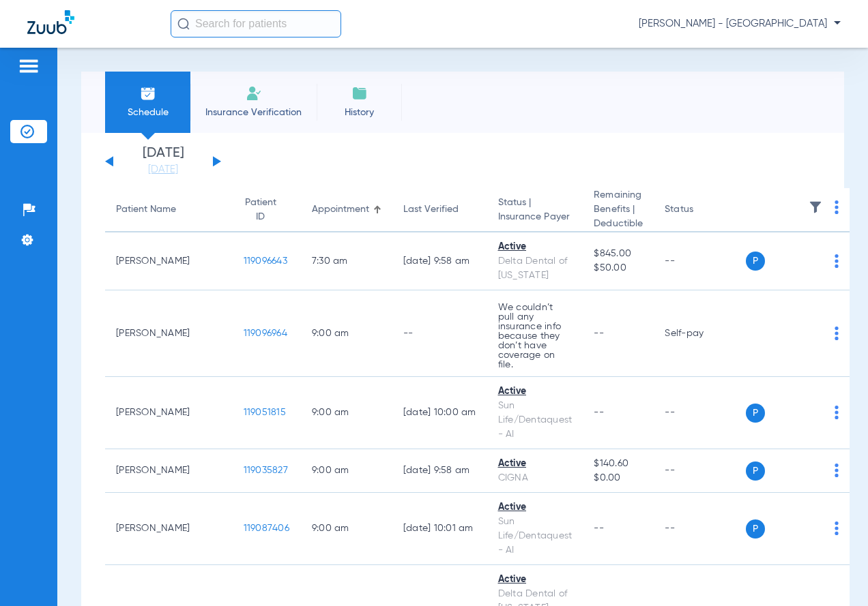 Image resolution: width=868 pixels, height=606 pixels. Describe the element at coordinates (618, 224) in the screenshot. I see `span: Deductible` at that location.